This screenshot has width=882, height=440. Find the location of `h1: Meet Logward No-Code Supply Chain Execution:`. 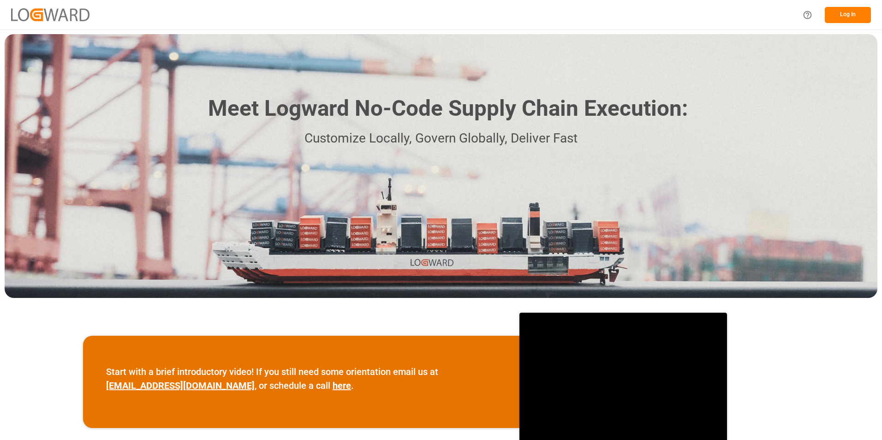

h1: Meet Logward No-Code Supply Chain Execution: is located at coordinates (448, 108).